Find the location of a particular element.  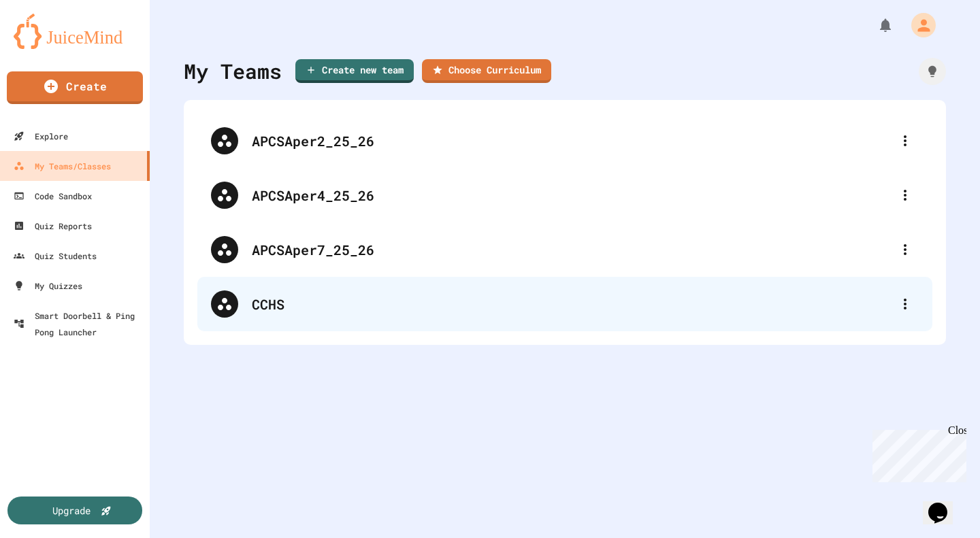

div: My Notifications is located at coordinates (875, 25).